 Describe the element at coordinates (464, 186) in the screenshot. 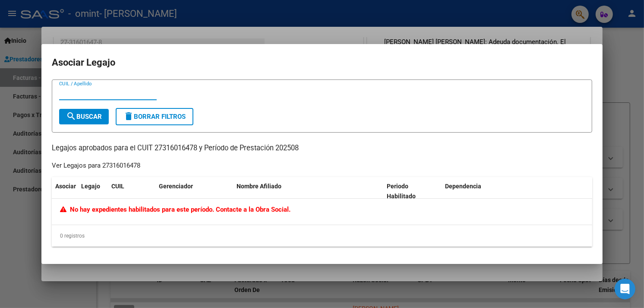

I see `span: Dependencia` at that location.